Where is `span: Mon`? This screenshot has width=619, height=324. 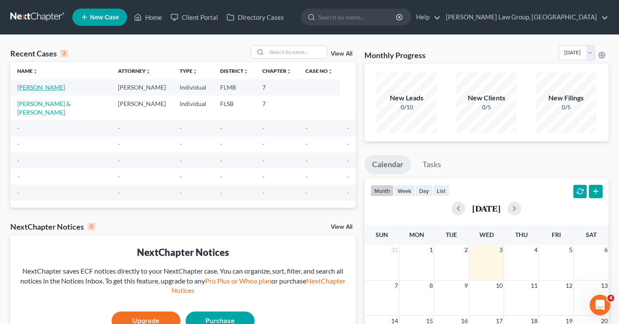
span: Mon is located at coordinates (416, 234).